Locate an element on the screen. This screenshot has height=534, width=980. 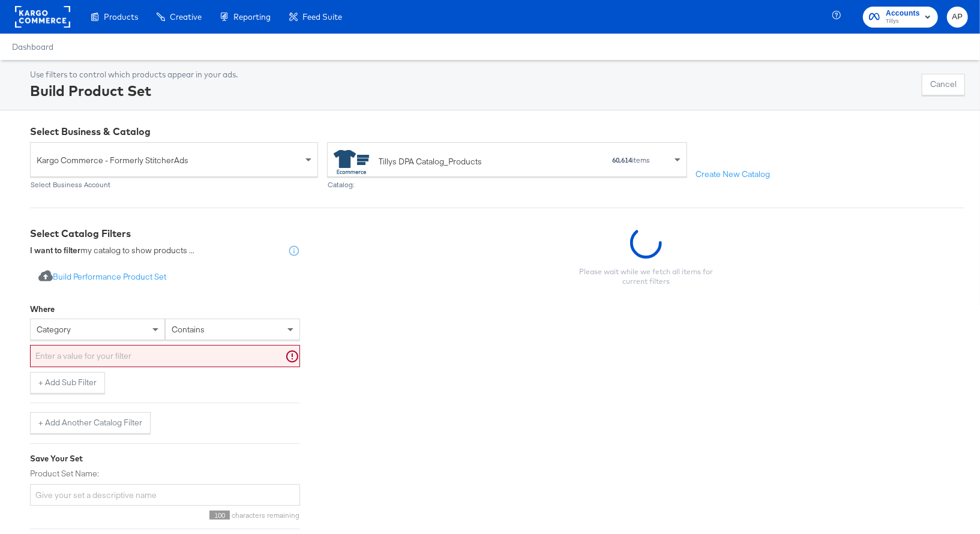
div: Select Business & Catalog is located at coordinates (498, 132).